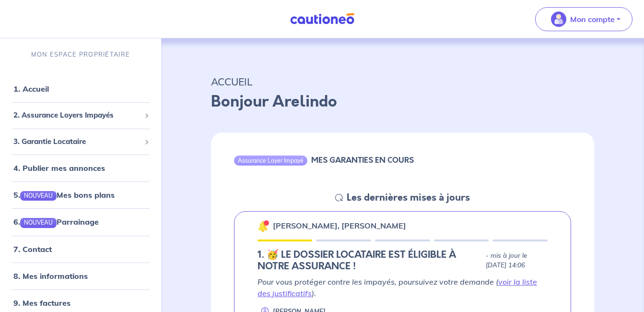 The image size is (644, 312). I want to click on h5: Les dernières mises à jours, so click(408, 198).